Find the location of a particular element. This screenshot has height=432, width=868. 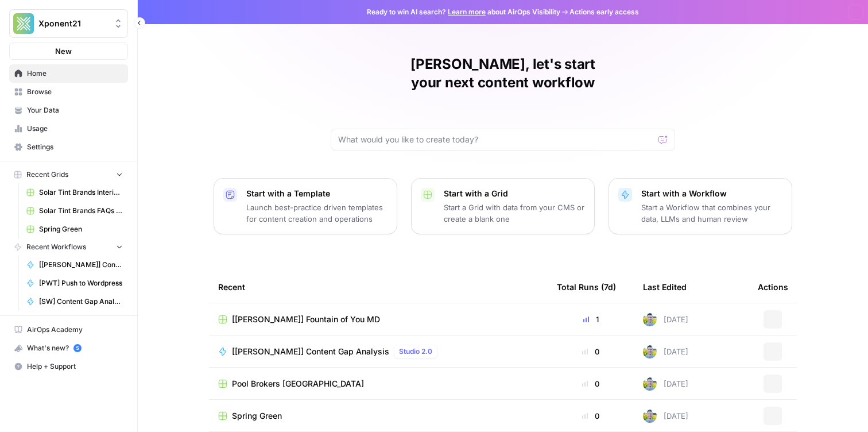

span: Your Data is located at coordinates (75, 110).